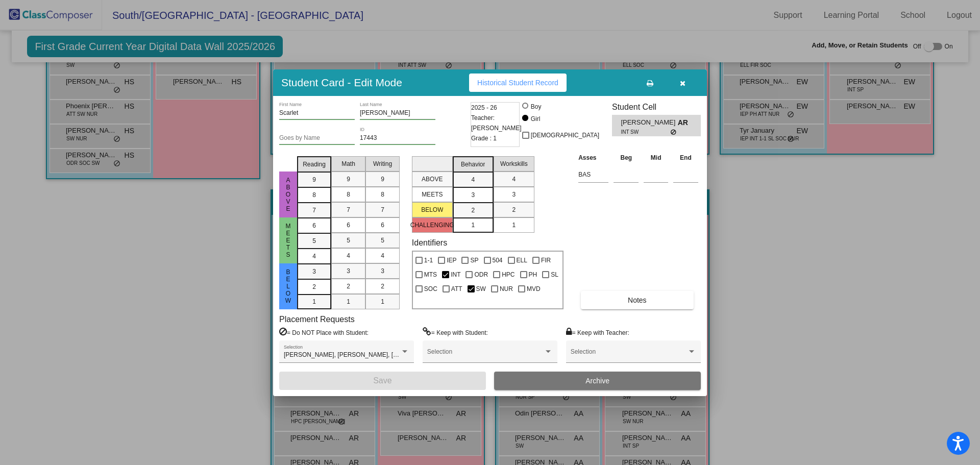 This screenshot has width=980, height=465. Describe the element at coordinates (430, 275) in the screenshot. I see `span: MTS` at that location.